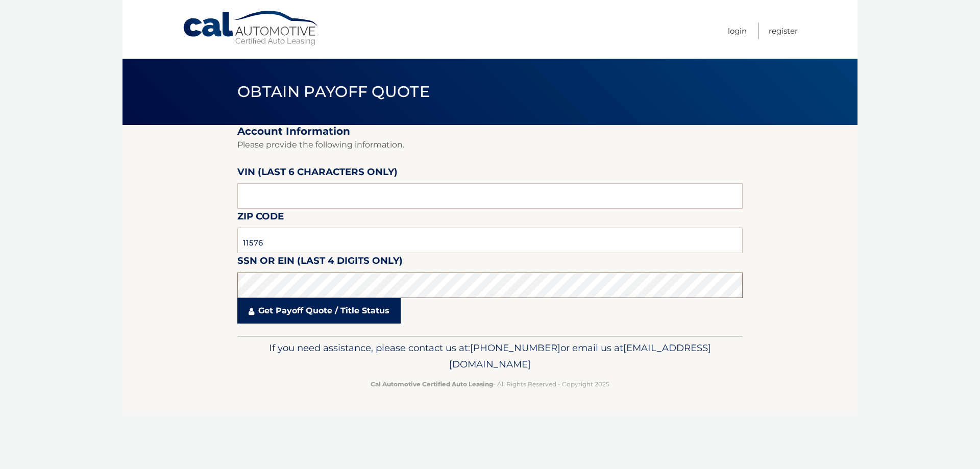 Image resolution: width=980 pixels, height=469 pixels. I want to click on h2: Account Information, so click(490, 131).